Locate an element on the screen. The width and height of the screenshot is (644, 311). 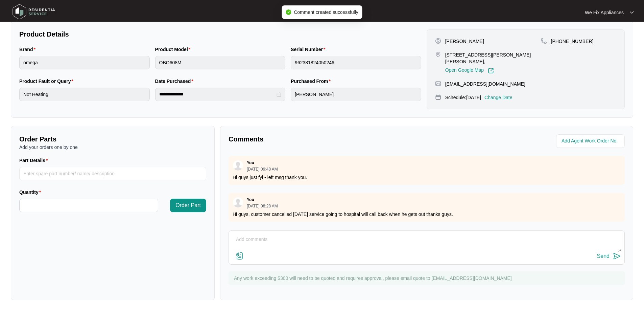
p: Product Details is located at coordinates (220, 34).